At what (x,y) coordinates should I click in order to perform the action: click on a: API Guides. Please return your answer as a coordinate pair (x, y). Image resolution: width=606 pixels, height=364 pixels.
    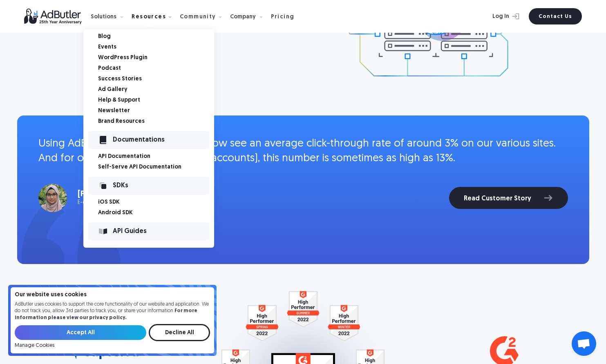
    Looking at the image, I should click on (149, 231).